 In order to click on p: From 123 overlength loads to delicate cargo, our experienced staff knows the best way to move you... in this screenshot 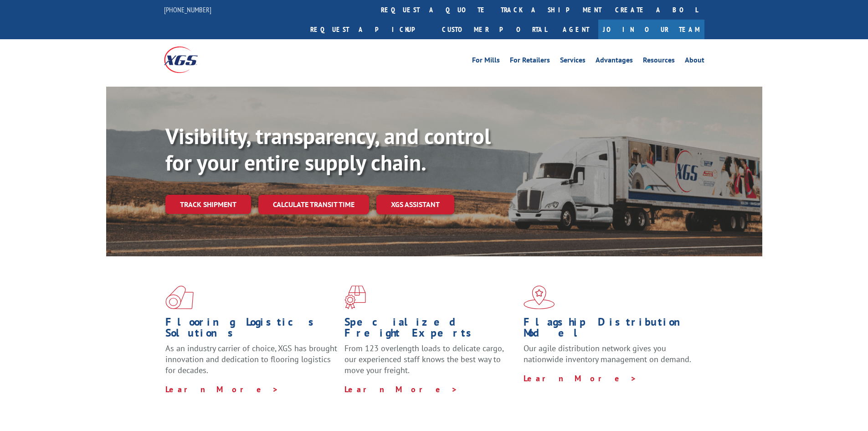, I will do `click(431, 363)`.